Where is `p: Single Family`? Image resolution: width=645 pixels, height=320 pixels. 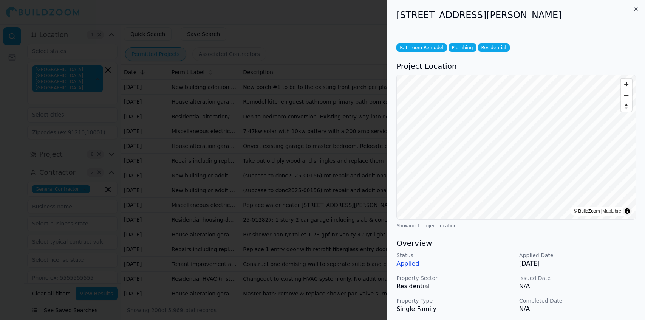
p: Single Family is located at coordinates (455, 309).